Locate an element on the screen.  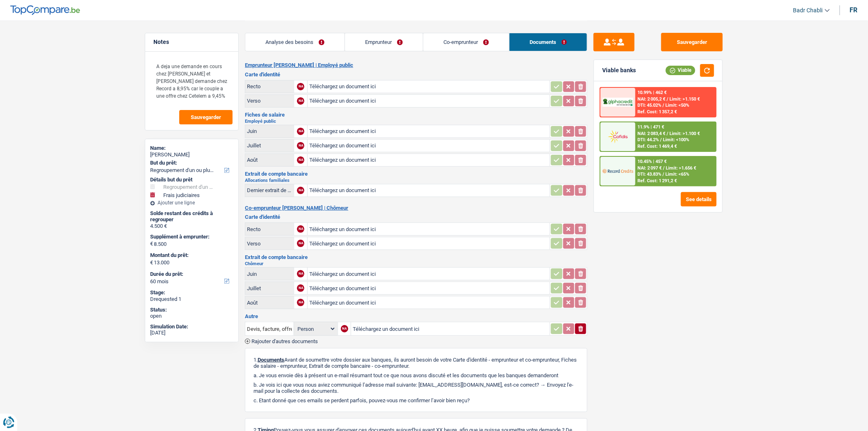
div: open is located at coordinates (192, 316).